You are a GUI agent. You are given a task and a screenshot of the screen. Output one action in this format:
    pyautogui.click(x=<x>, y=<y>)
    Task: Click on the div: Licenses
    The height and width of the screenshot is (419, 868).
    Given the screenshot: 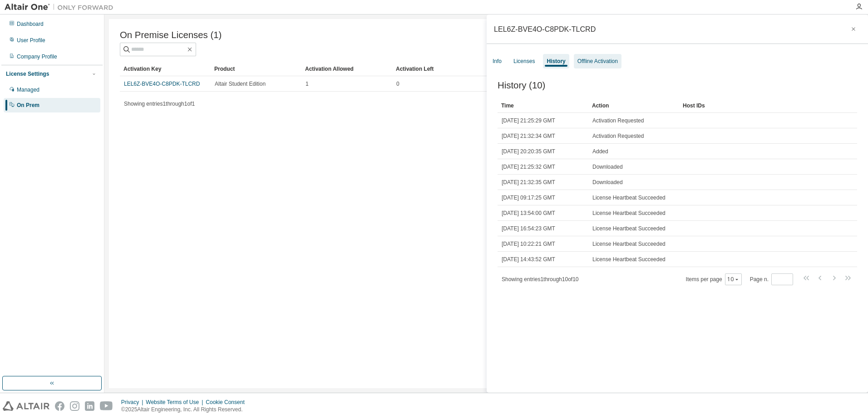 What is the action you would take?
    pyautogui.click(x=524, y=61)
    